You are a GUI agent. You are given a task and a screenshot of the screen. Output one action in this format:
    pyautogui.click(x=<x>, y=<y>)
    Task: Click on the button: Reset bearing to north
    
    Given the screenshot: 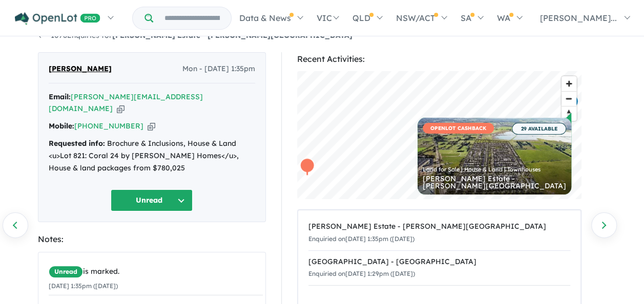 What is the action you would take?
    pyautogui.click(x=569, y=113)
    